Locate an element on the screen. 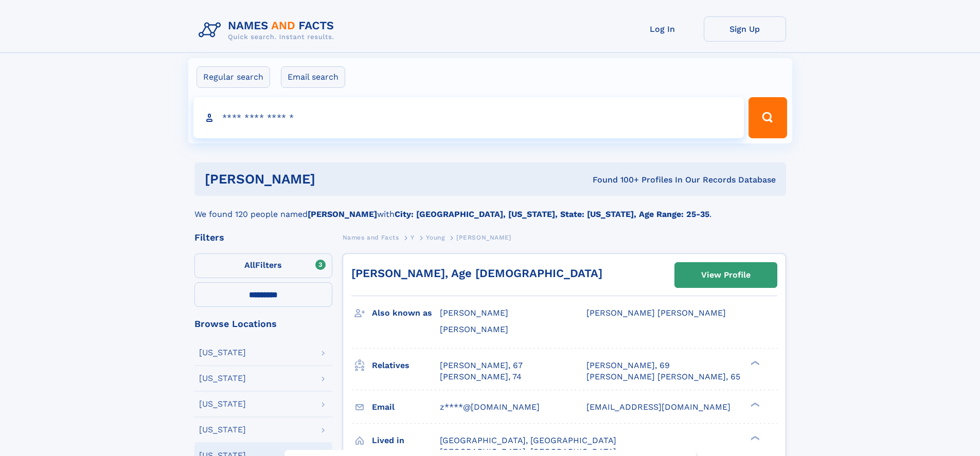  h3: Lived in is located at coordinates (406, 440).